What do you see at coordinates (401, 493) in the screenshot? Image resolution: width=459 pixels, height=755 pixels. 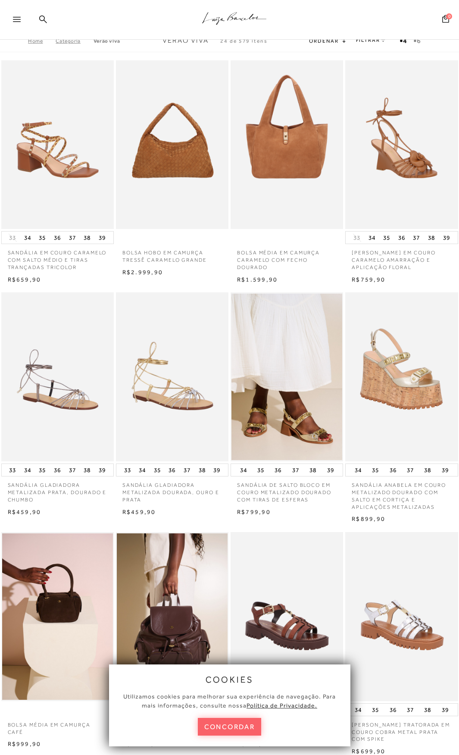 I see `a: SANDÁLIA ANABELA EM COURO METALIZADO DOURADO COM SALTO EM CORTIÇA E APLICAÇÕES METALIZADAS` at bounding box center [401, 493].